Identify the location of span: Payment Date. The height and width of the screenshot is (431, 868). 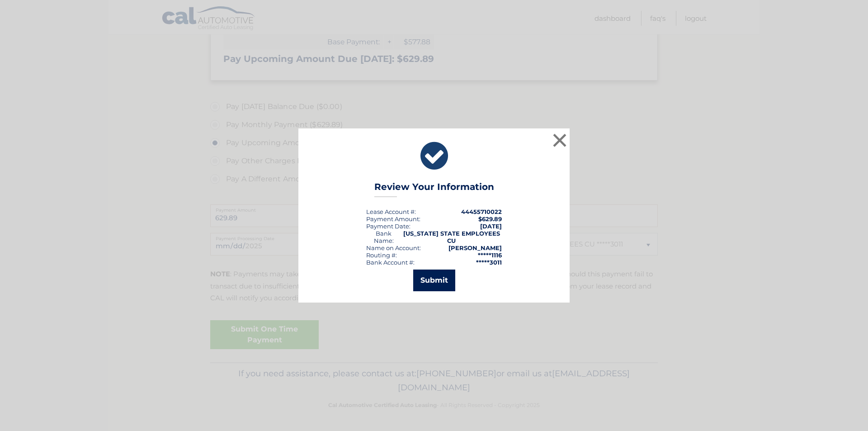
(387, 226).